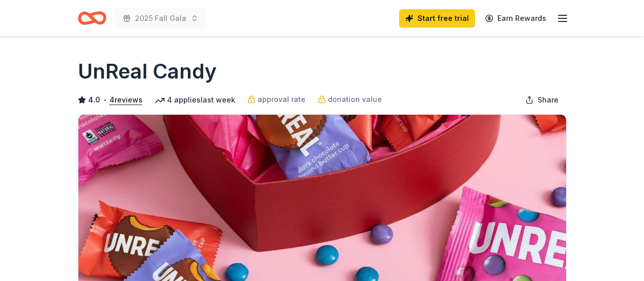  Describe the element at coordinates (147, 71) in the screenshot. I see `h1: UnReal Candy` at that location.